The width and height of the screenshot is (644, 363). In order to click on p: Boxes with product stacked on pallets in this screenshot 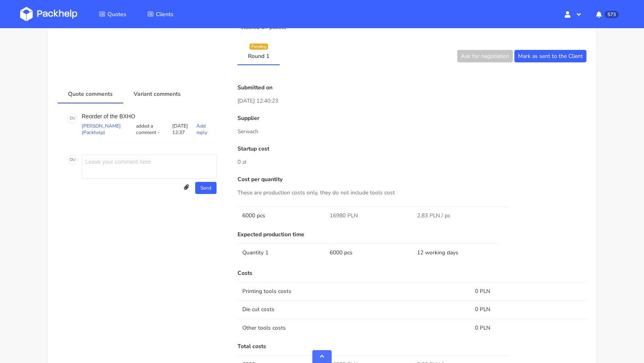, I will do `click(265, 24)`.